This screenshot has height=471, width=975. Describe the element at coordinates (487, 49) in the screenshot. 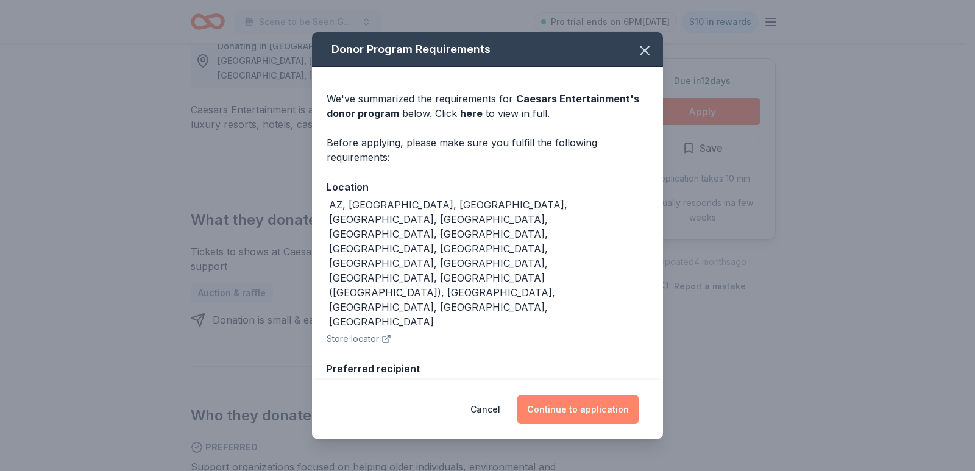

I see `div: Donor Program Requirements` at that location.